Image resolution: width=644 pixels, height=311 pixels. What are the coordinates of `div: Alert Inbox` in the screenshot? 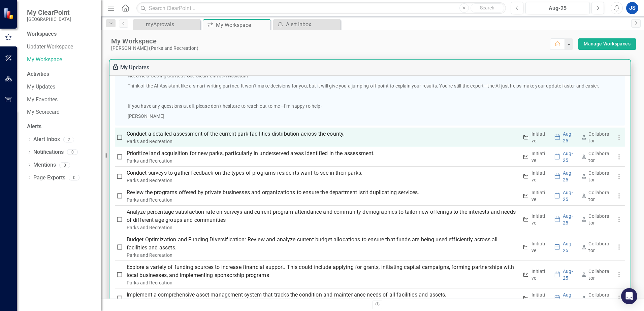 It's located at (312, 24).